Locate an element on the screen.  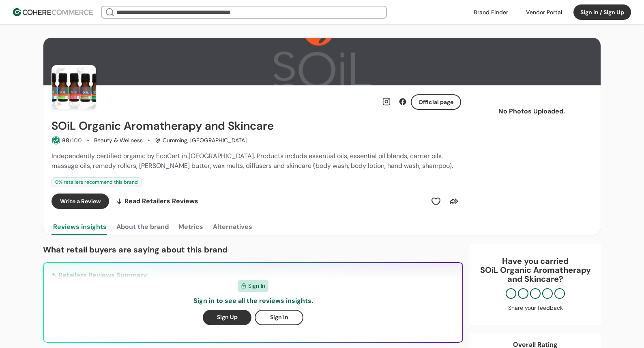
button: Official page is located at coordinates (436, 102).